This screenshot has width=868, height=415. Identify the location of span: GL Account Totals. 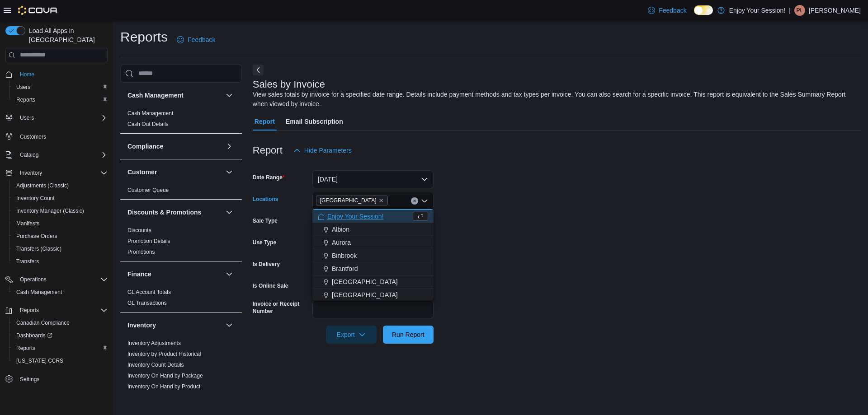
(149, 292).